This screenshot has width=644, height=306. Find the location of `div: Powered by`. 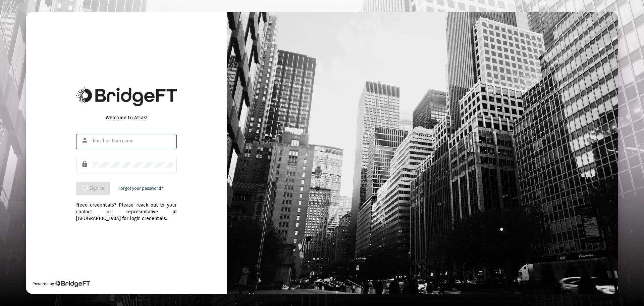

div: Powered by is located at coordinates (61, 284).